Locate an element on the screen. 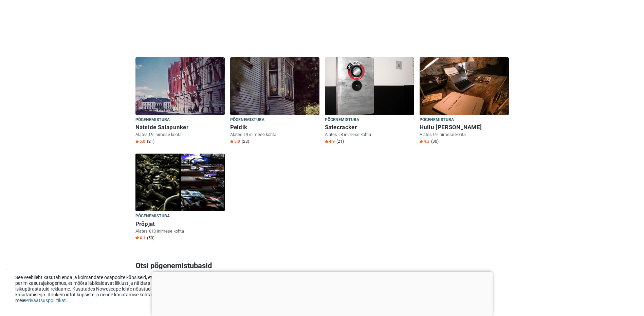 This screenshot has height=316, width=644. span: 4.3 is located at coordinates (424, 141).